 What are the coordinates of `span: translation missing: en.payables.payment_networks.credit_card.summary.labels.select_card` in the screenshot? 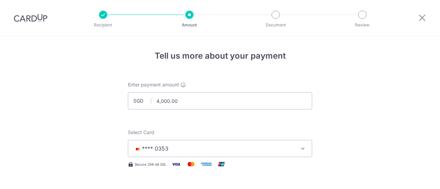 It's located at (141, 132).